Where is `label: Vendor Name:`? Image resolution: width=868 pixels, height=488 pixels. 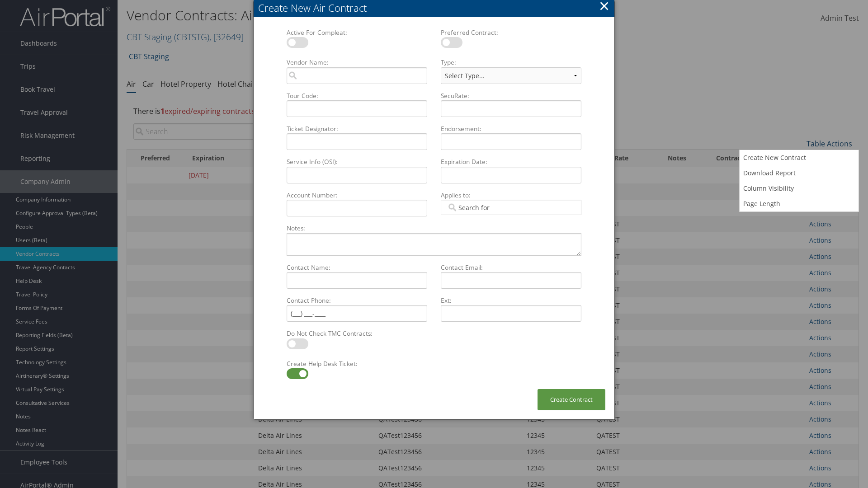 label: Vendor Name: is located at coordinates (357, 62).